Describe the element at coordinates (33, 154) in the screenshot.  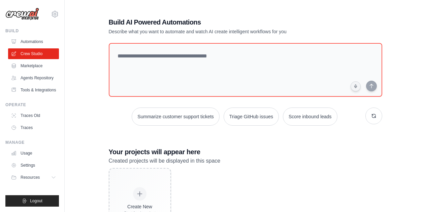
I see `a: Usage` at that location.